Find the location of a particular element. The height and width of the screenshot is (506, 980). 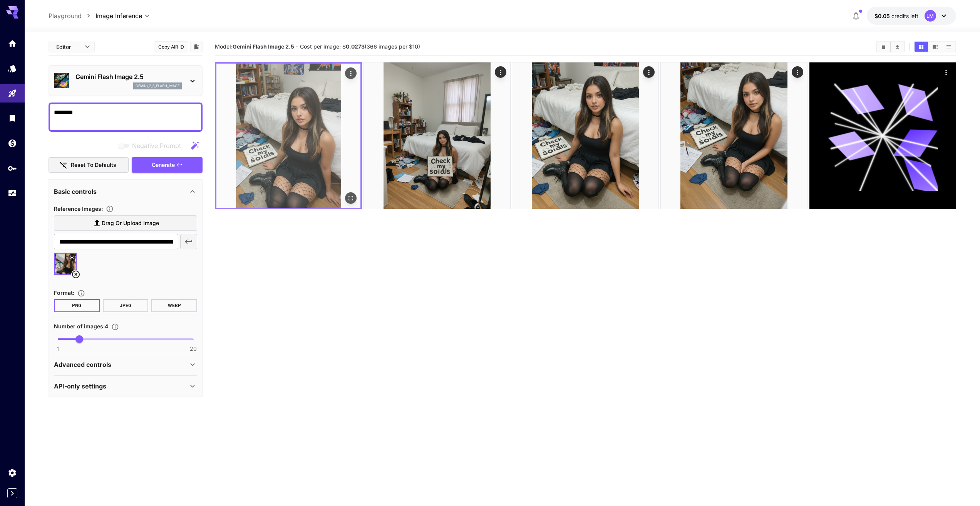

div: Expand sidebar is located at coordinates (13, 493).